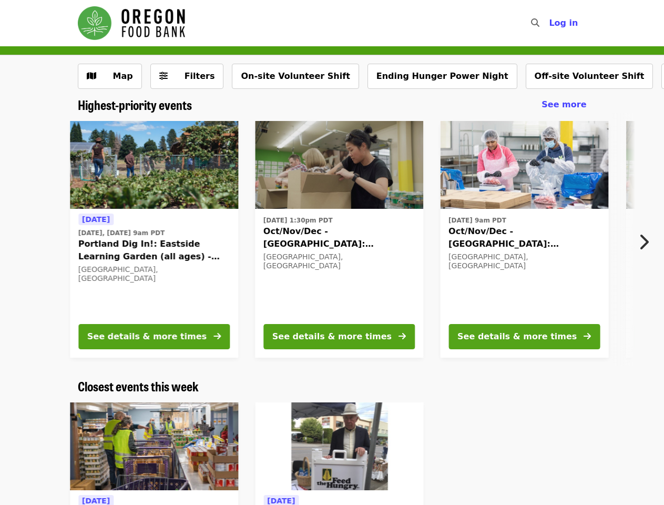  What do you see at coordinates (563, 105) in the screenshot?
I see `a: See more` at bounding box center [563, 105].